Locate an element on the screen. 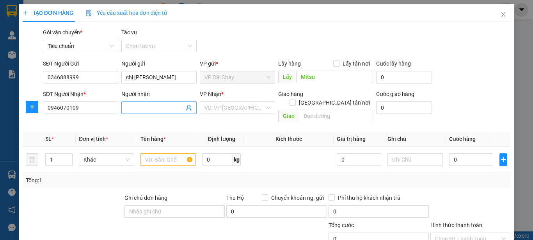 This screenshot has height=240, width=533. input: Cước giao hàng is located at coordinates (403, 108).